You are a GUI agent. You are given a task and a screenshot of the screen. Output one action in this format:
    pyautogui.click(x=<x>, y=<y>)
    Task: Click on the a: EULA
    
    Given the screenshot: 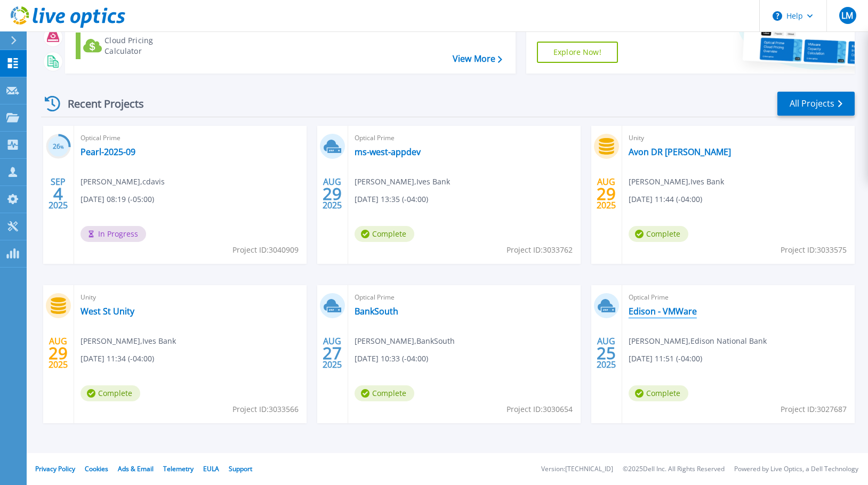 What is the action you would take?
    pyautogui.click(x=211, y=468)
    